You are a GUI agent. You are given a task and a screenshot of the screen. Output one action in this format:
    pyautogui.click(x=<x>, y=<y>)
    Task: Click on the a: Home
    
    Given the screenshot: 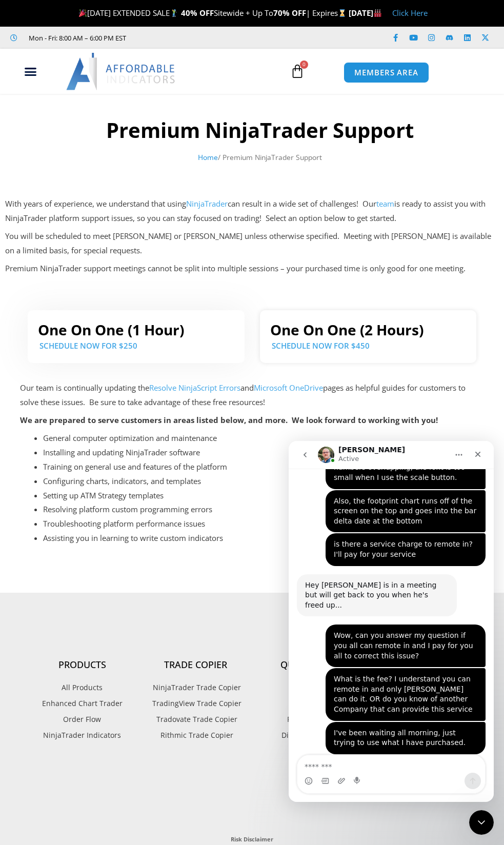 What is the action you would take?
    pyautogui.click(x=208, y=157)
    